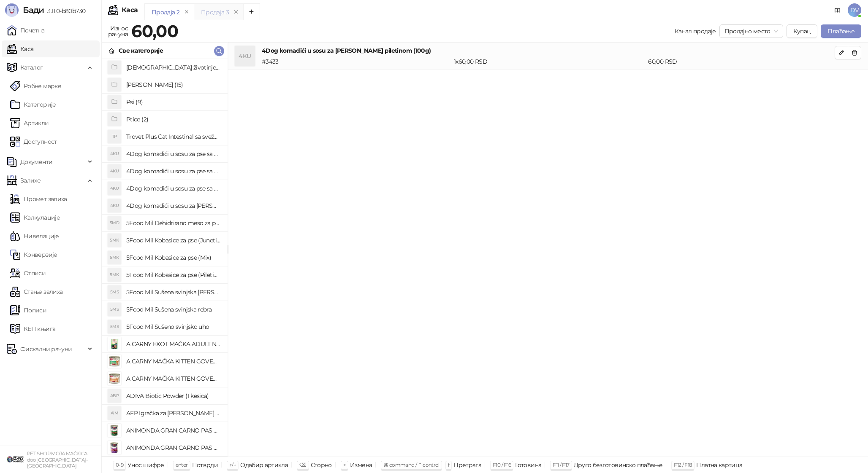 The width and height of the screenshot is (868, 473). Describe the element at coordinates (173, 379) in the screenshot. I see `h4: A CARNY MAČKA KITTEN GOVEDINA,TELETINA I PILETINA 200g` at that location.